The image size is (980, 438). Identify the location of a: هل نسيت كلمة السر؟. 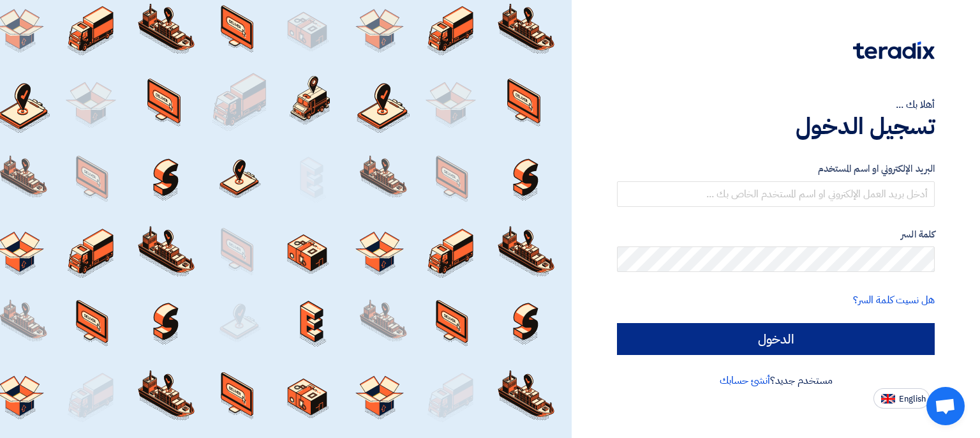
(894, 300).